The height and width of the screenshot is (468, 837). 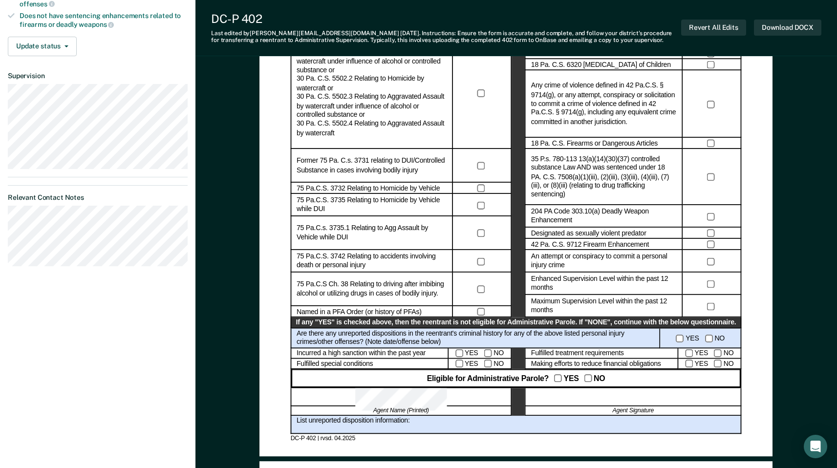 I want to click on label: Named in a PFA Order (or history of PFAs), so click(x=359, y=312).